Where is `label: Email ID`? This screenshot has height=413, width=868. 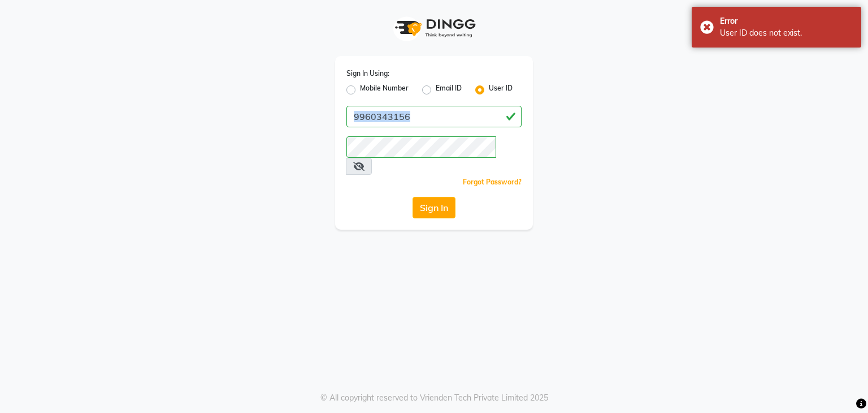 label: Email ID is located at coordinates (448, 90).